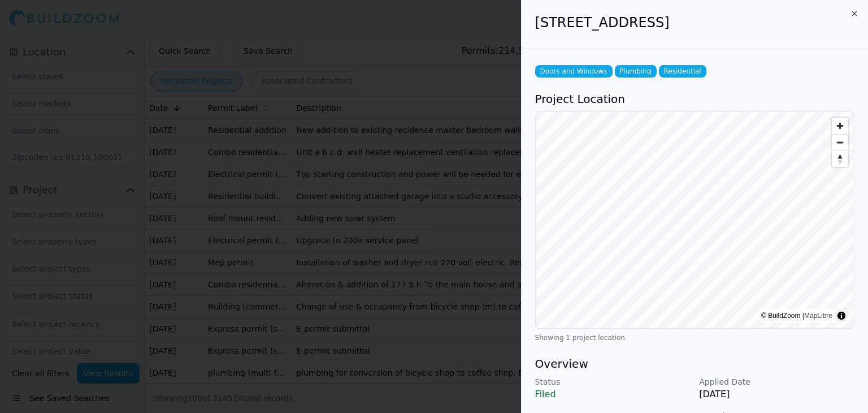 Image resolution: width=868 pixels, height=413 pixels. What do you see at coordinates (613, 382) in the screenshot?
I see `p: Status` at bounding box center [613, 382].